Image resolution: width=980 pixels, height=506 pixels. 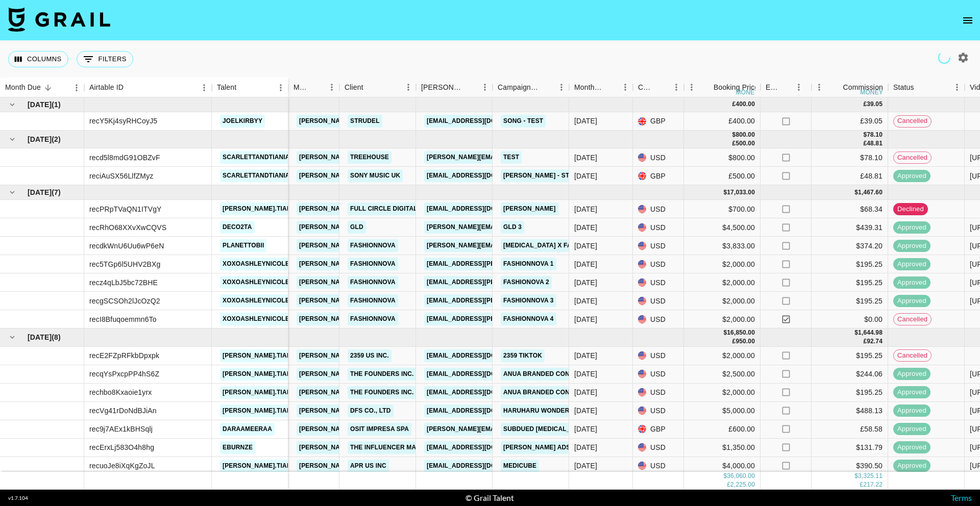 What do you see at coordinates (125, 264) in the screenshot?
I see `div: rec5TGp6l5UHV2BXg` at bounding box center [125, 264].